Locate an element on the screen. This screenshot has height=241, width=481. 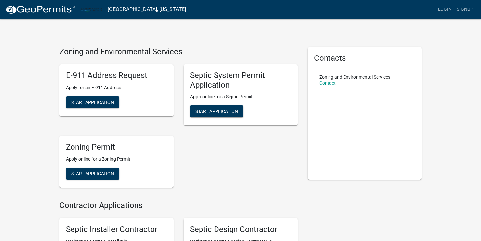
h4: Contractor Applications is located at coordinates (179, 205).